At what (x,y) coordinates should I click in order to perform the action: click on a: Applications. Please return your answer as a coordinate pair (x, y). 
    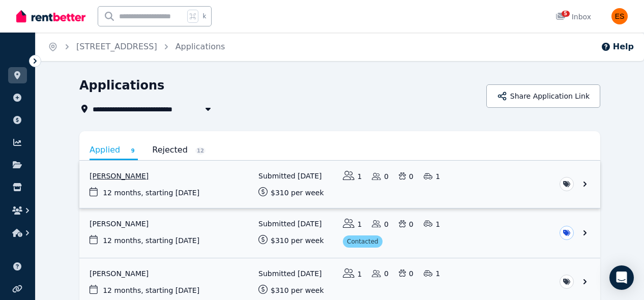
    Looking at the image, I should click on (200, 46).